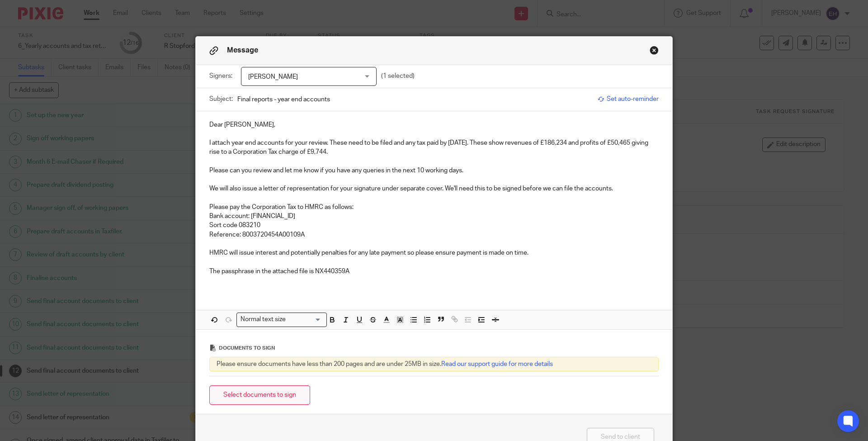 This screenshot has height=441, width=868. I want to click on label: Signers:, so click(223, 76).